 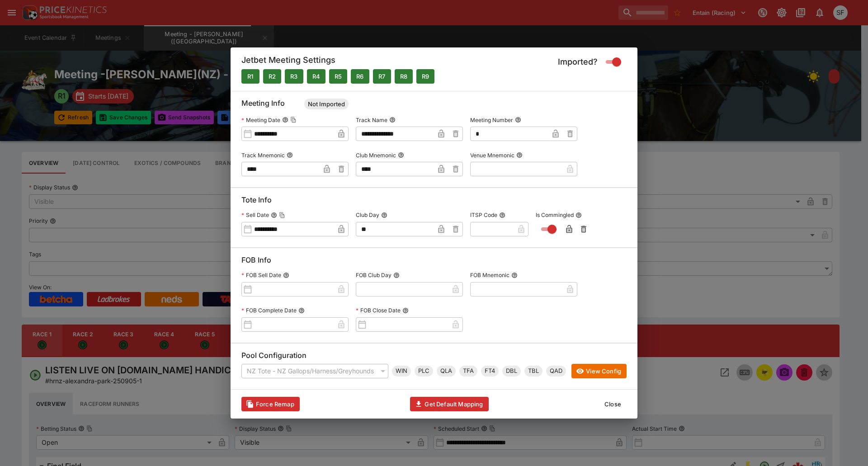 I want to click on h6: FOB Info, so click(x=434, y=261).